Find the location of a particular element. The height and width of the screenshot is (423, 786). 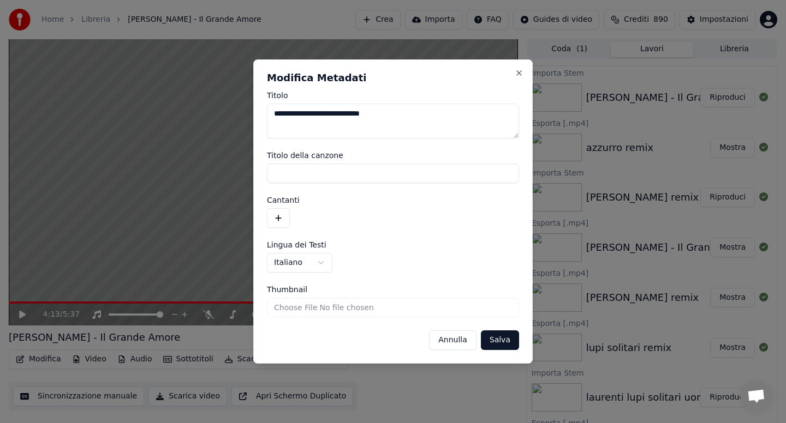

button: Annulla is located at coordinates (452, 340).